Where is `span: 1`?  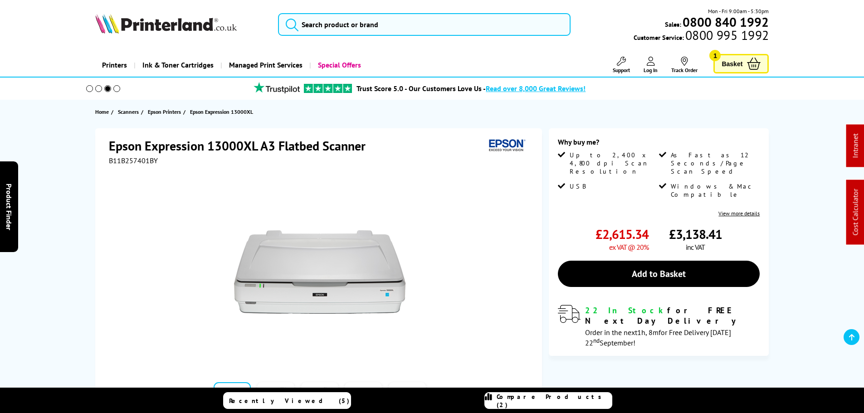
span: 1 is located at coordinates (714, 55).